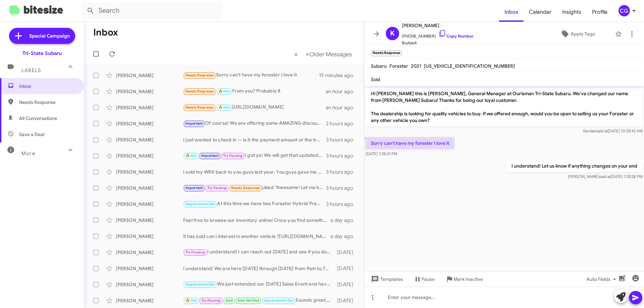 This screenshot has width=644, height=308. What do you see at coordinates (624, 11) in the screenshot?
I see `button: CG` at bounding box center [624, 11].